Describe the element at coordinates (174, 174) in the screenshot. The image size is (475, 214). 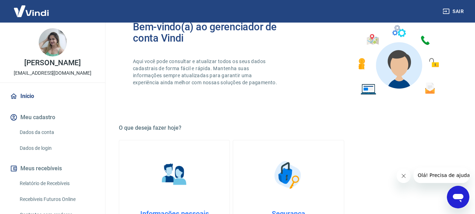
I see `img: Informações pessoais` at that location.